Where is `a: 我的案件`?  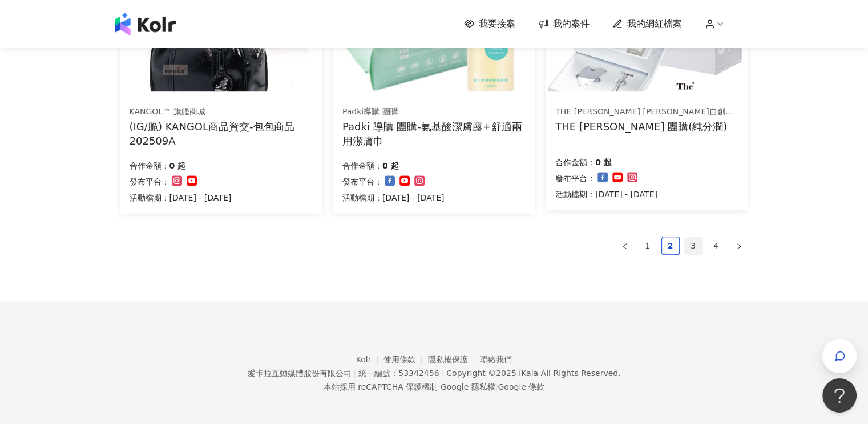
a: 我的案件 is located at coordinates (564, 24).